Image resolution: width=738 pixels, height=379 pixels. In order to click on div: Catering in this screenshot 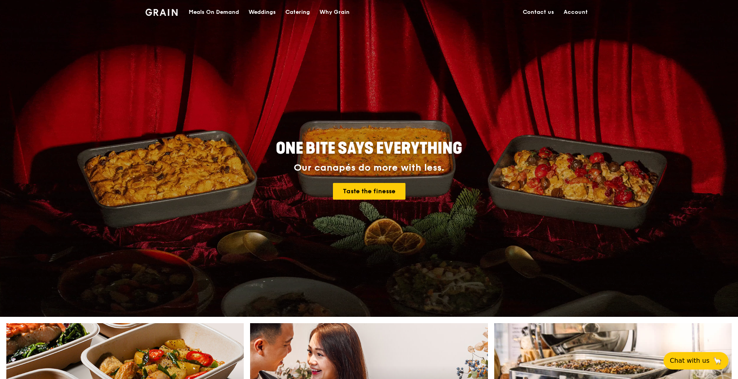, I will do `click(298, 12)`.